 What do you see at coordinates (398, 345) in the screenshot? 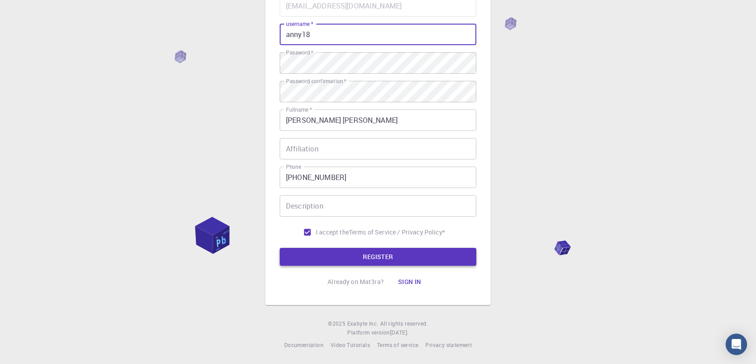
I see `span: Terms of service` at bounding box center [398, 345].